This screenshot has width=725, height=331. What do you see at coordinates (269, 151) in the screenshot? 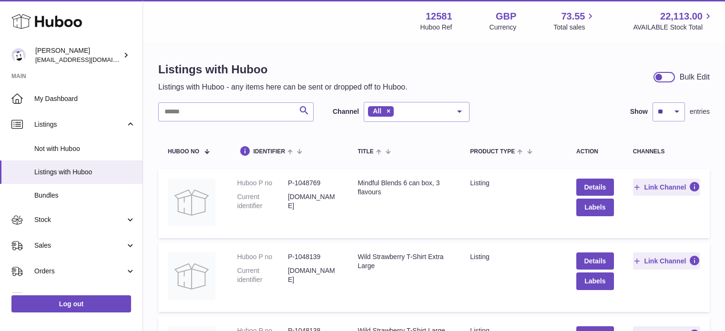
I see `span: identifier` at bounding box center [269, 151].